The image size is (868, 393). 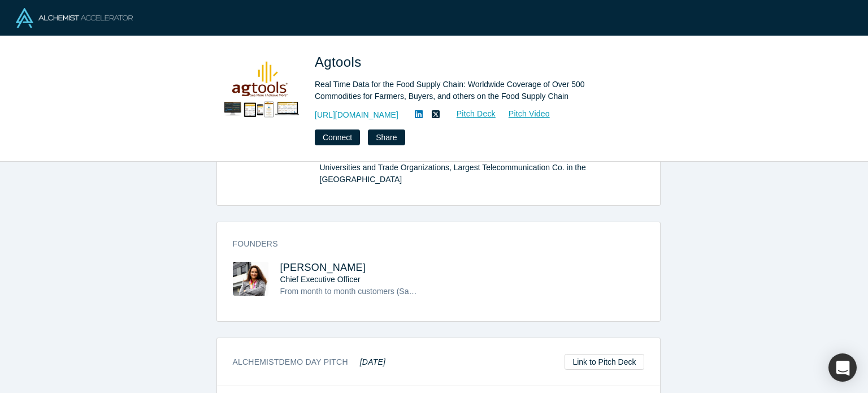 What do you see at coordinates (386, 137) in the screenshot?
I see `button: Share` at bounding box center [386, 137].